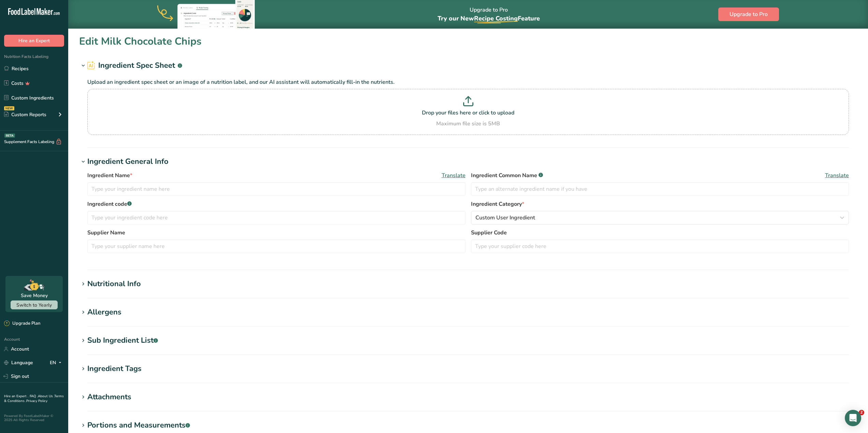 This screenshot has height=433, width=868. What do you see at coordinates (862, 413) in the screenshot?
I see `span: 2` at bounding box center [862, 413].